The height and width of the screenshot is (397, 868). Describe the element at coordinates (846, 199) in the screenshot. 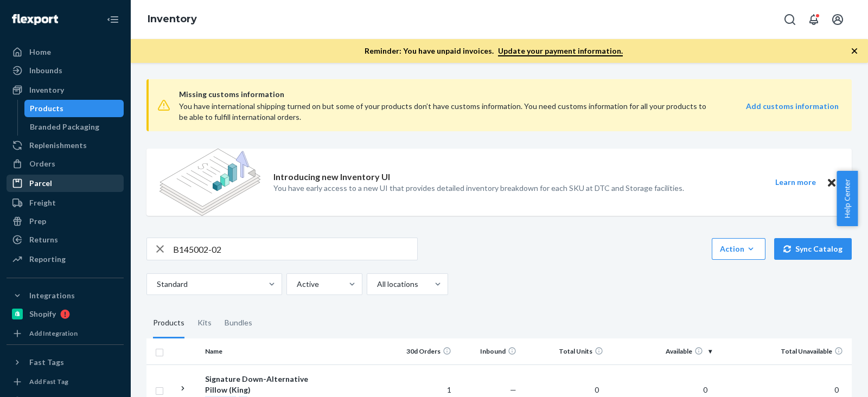

I see `button: Help Center` at that location.